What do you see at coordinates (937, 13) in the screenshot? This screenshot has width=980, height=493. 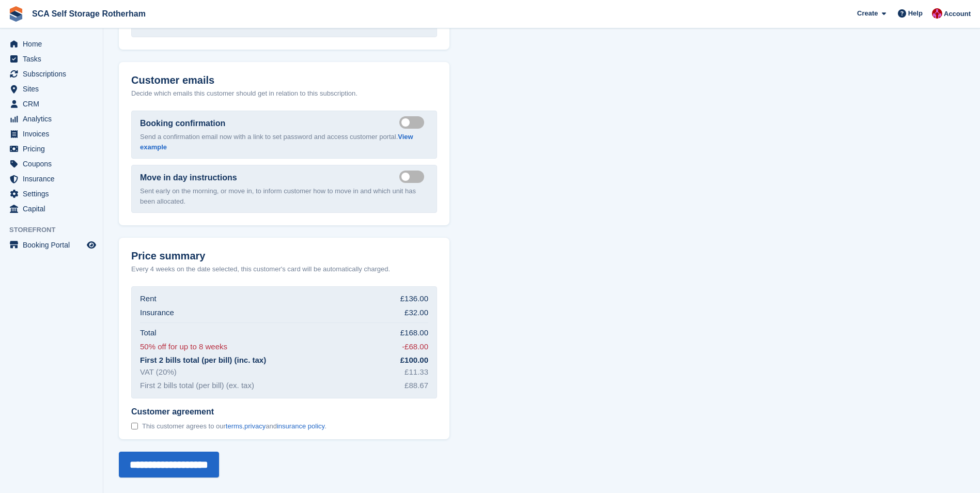 I see `img: Thomas Webb` at bounding box center [937, 13].